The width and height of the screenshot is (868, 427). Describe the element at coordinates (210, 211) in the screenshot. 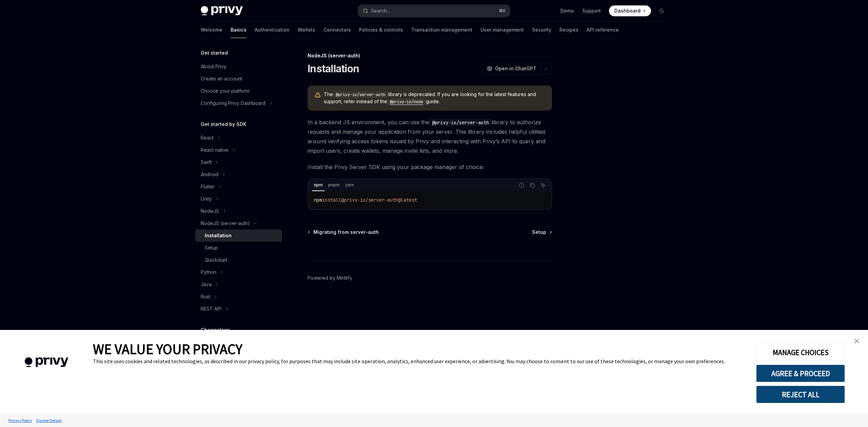

I see `div: NodeJS` at that location.